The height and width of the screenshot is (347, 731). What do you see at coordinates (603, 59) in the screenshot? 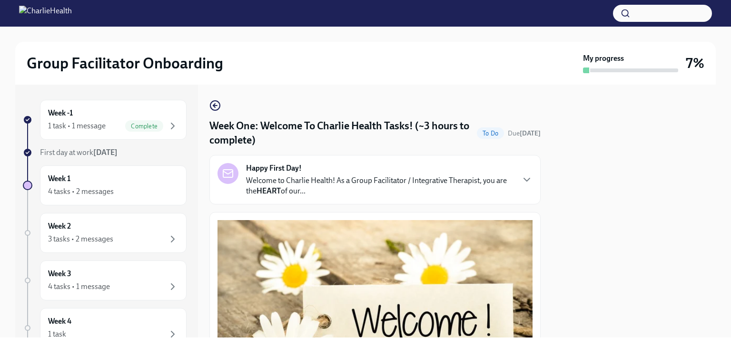
I see `strong: My progress` at bounding box center [603, 59].